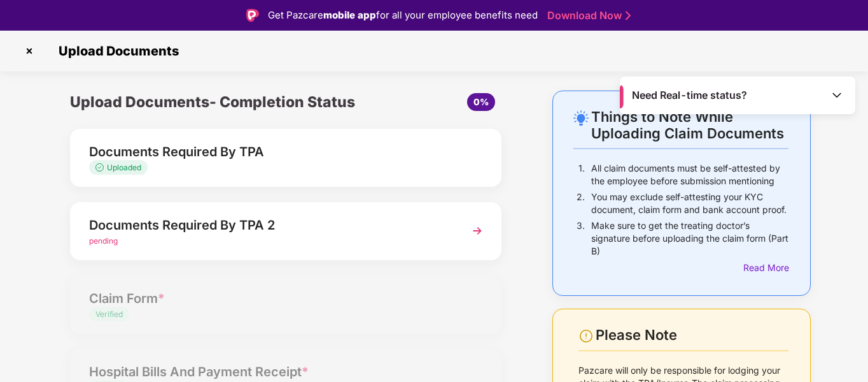  I want to click on span: Uploaded, so click(124, 167).